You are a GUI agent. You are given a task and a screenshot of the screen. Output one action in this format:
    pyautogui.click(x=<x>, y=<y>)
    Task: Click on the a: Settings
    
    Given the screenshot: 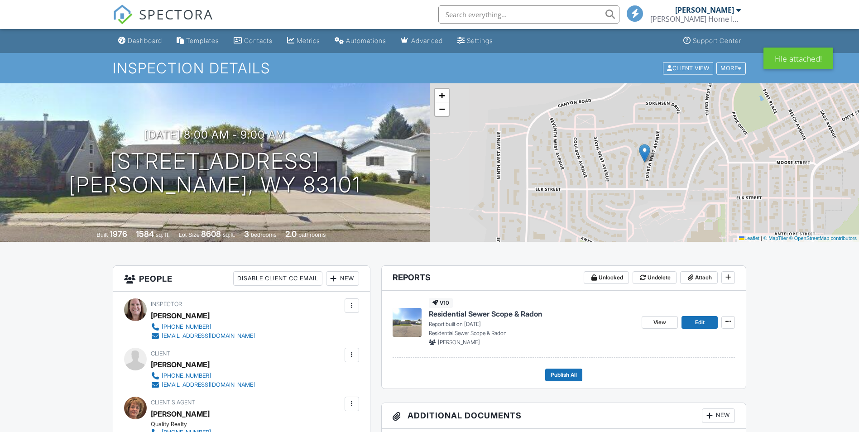 What is the action you would take?
    pyautogui.click(x=475, y=41)
    